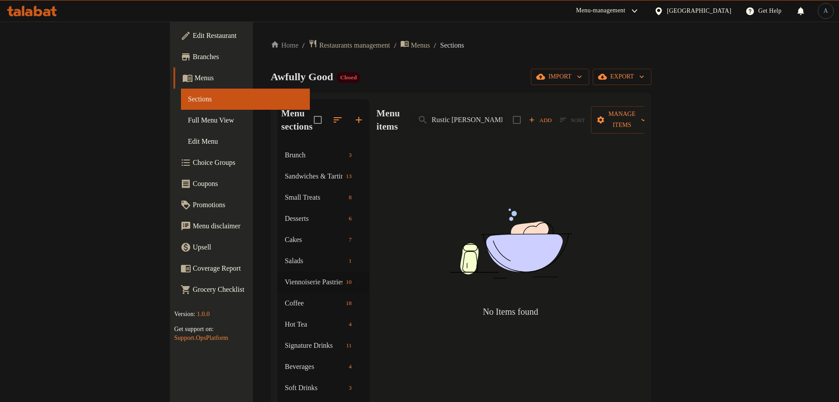 This screenshot has width=839, height=402. What do you see at coordinates (323, 240) in the screenshot?
I see `div: Cakes7` at bounding box center [323, 240].